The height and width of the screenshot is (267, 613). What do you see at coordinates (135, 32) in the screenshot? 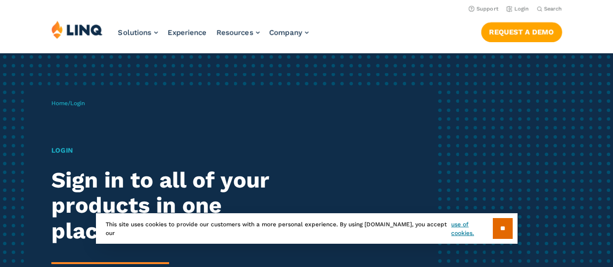
I see `span: Solutions` at bounding box center [135, 32].